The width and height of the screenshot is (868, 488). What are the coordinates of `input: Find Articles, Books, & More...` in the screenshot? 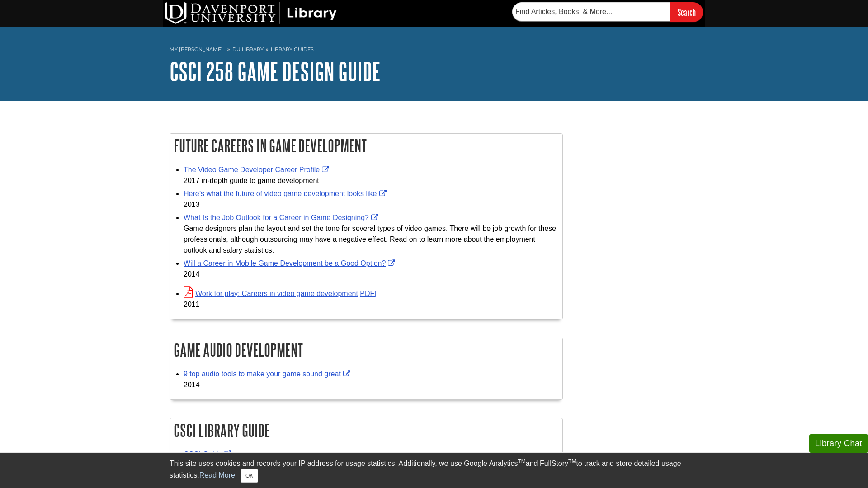 It's located at (591, 12).